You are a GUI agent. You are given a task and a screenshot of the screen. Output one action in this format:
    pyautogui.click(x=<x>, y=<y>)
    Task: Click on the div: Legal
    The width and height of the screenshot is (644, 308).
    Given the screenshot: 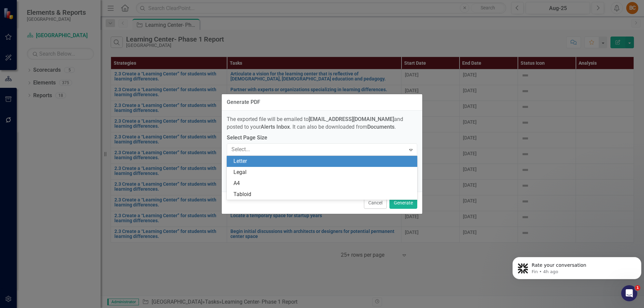 What is the action you would take?
    pyautogui.click(x=323, y=172)
    